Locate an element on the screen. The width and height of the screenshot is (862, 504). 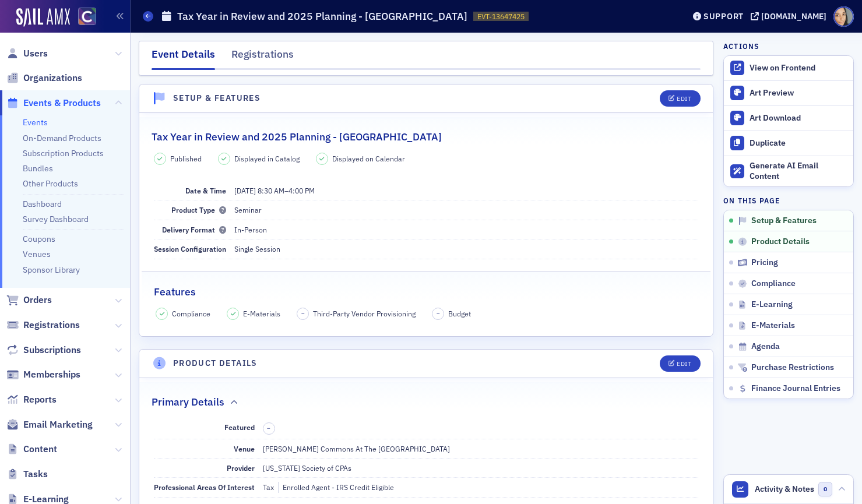
span: Featured is located at coordinates (240, 427).